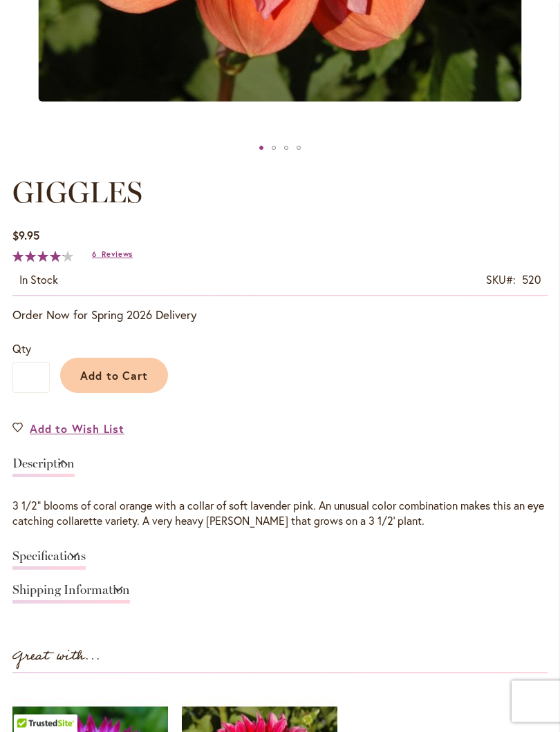 Image resolution: width=560 pixels, height=732 pixels. Describe the element at coordinates (77, 193) in the screenshot. I see `span: GIGGLES` at that location.